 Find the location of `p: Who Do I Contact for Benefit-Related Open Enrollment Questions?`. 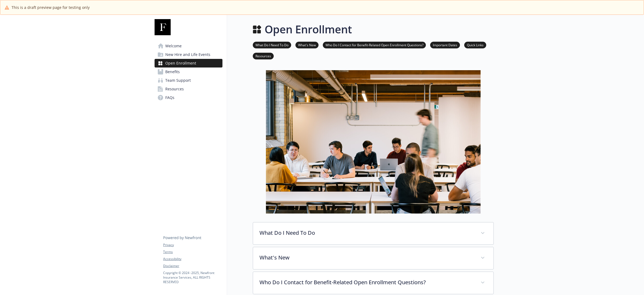

p: Who Do I Contact for Benefit-Related Open Enrollment Questions? is located at coordinates (367, 282).